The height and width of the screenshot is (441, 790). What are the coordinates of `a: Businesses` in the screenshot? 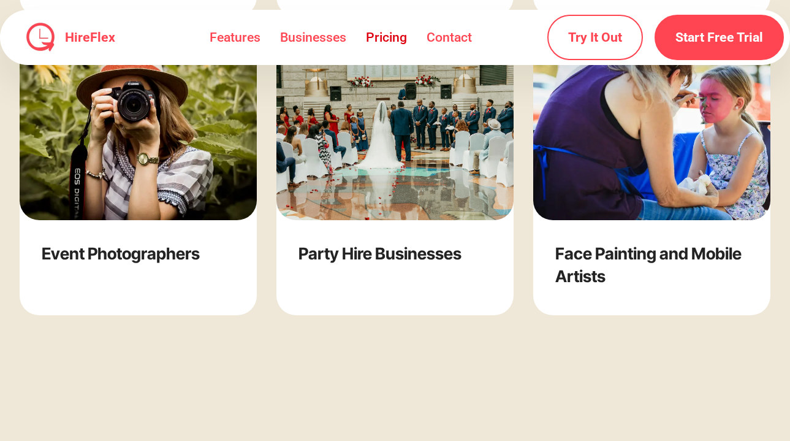 It's located at (313, 37).